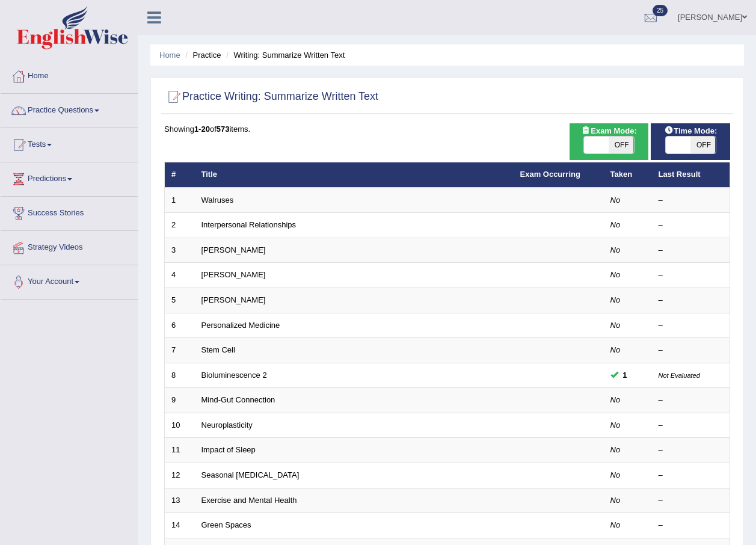  I want to click on a: Walruses, so click(218, 200).